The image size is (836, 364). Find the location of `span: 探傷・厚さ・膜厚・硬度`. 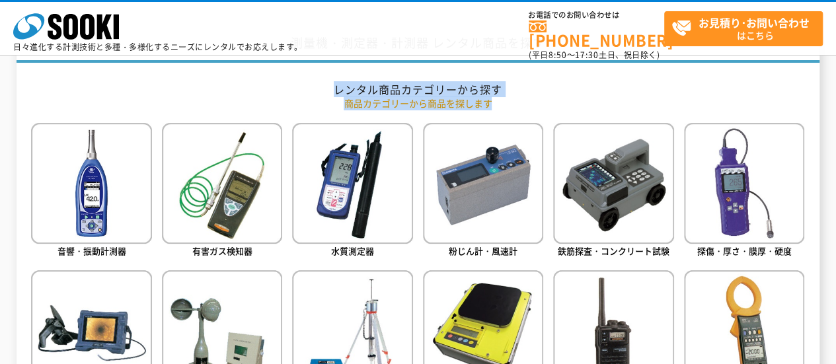

span: 探傷・厚さ・膜厚・硬度 is located at coordinates (744, 250).